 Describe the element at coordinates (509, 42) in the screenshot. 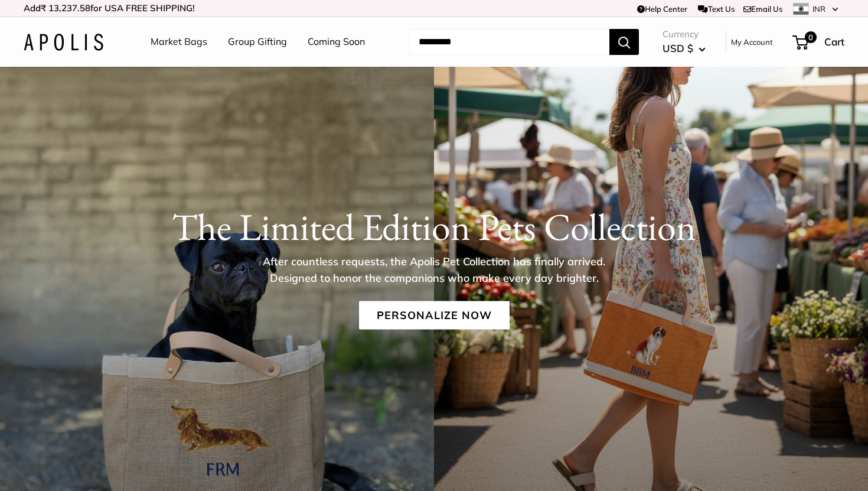

I see `input: Search...` at that location.